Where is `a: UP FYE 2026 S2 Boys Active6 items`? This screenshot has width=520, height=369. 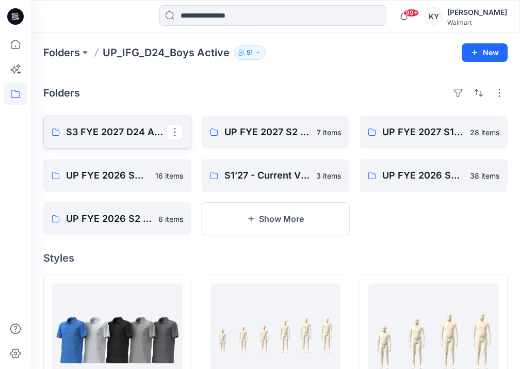 a: UP FYE 2026 S2 Boys Active6 items is located at coordinates (117, 219).